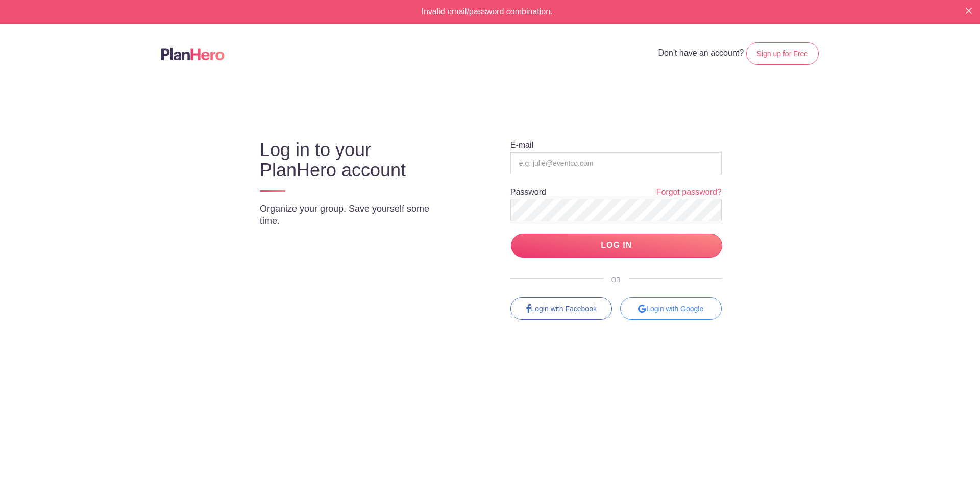 This screenshot has width=980, height=482. I want to click on span: OR, so click(616, 280).